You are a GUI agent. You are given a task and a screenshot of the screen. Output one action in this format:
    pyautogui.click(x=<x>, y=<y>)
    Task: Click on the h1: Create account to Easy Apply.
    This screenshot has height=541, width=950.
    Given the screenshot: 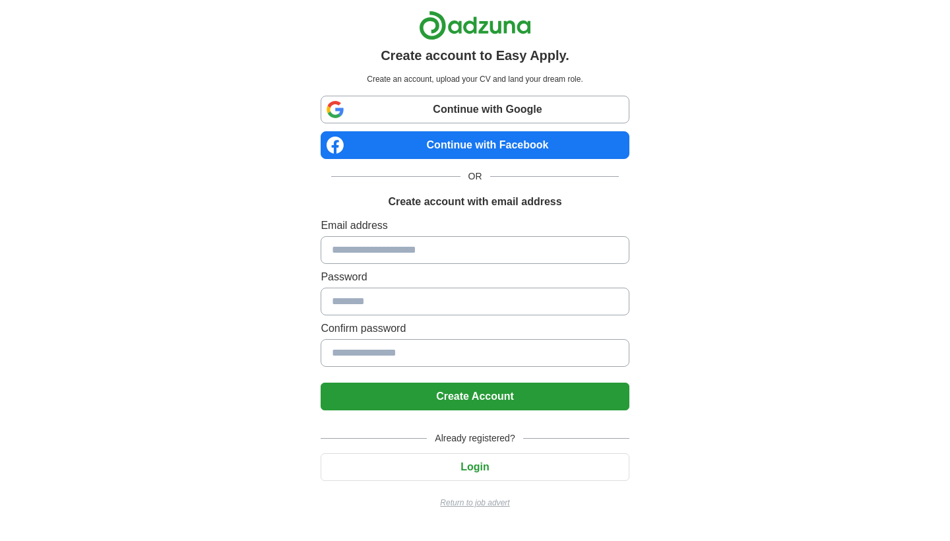 What is the action you would take?
    pyautogui.click(x=475, y=55)
    